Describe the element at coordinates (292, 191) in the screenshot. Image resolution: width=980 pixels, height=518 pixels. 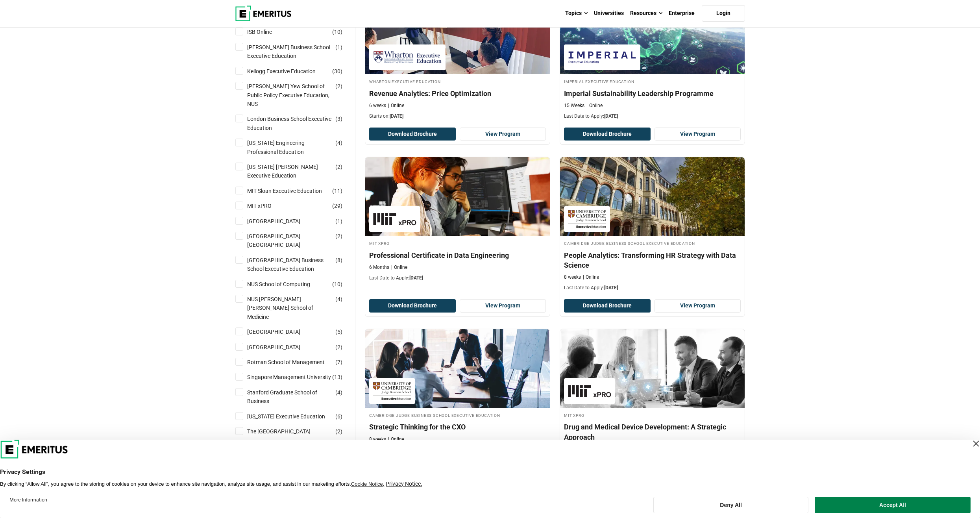
I see `a: MIT Sloan Executive Education` at that location.